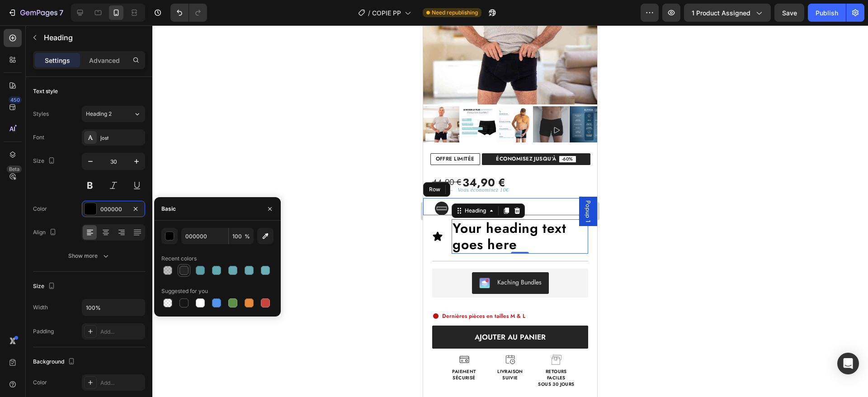 The image size is (868, 397). I want to click on img: Paiement sécurisé, so click(41, 334).